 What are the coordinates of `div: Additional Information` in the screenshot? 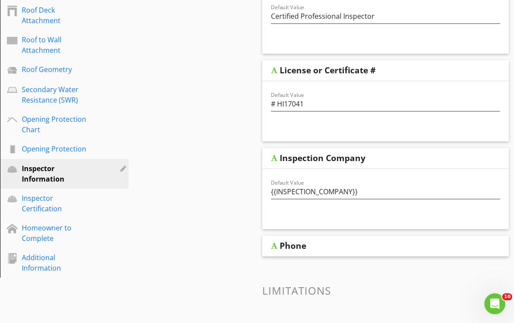 It's located at (54, 262).